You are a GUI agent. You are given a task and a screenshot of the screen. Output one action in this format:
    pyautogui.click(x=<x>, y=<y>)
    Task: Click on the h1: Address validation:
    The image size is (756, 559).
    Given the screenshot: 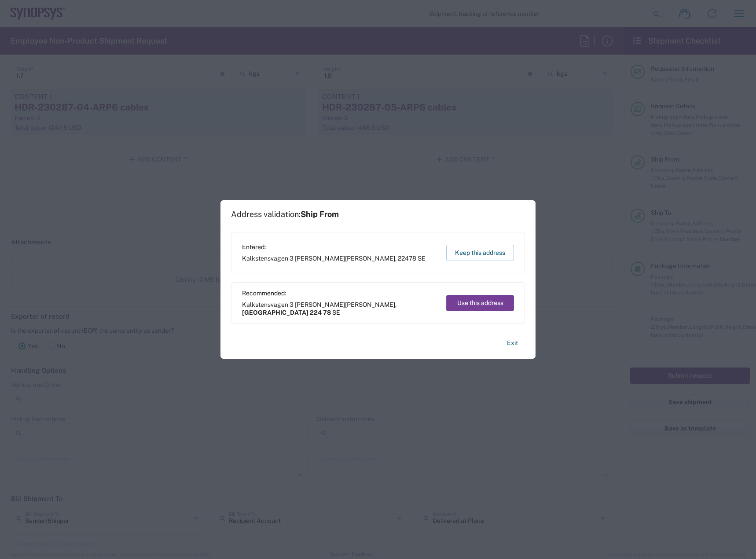 What is the action you would take?
    pyautogui.click(x=285, y=215)
    